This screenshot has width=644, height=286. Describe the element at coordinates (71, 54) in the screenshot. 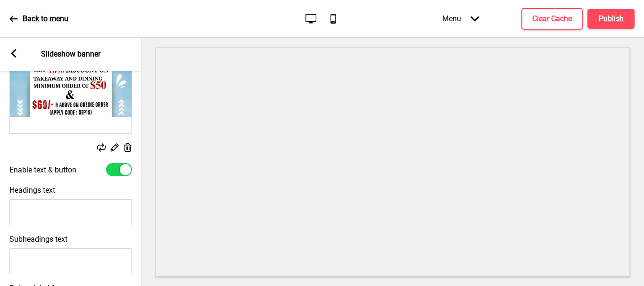

I see `p: Slideshow banner` at that location.